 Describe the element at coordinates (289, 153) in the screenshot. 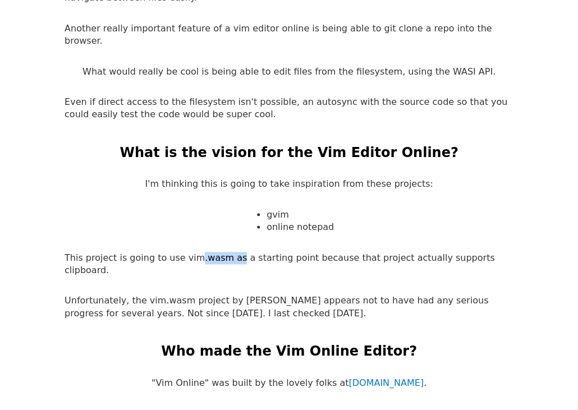

I see `h2: What is the vision for the Vim Editor Online?` at that location.